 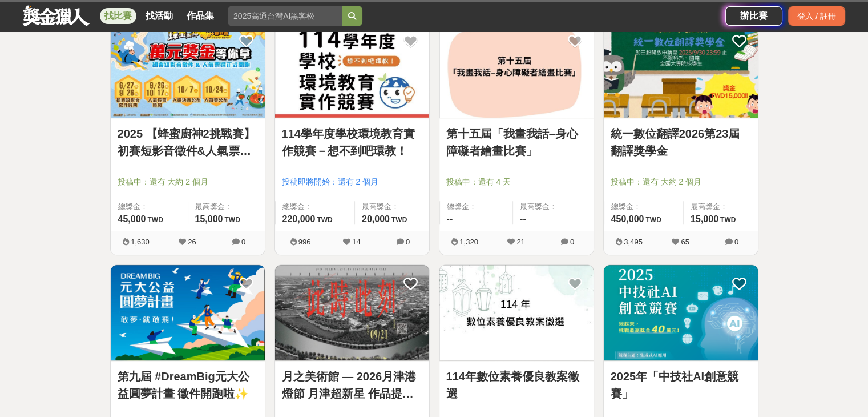 I want to click on span: 21, so click(x=520, y=241).